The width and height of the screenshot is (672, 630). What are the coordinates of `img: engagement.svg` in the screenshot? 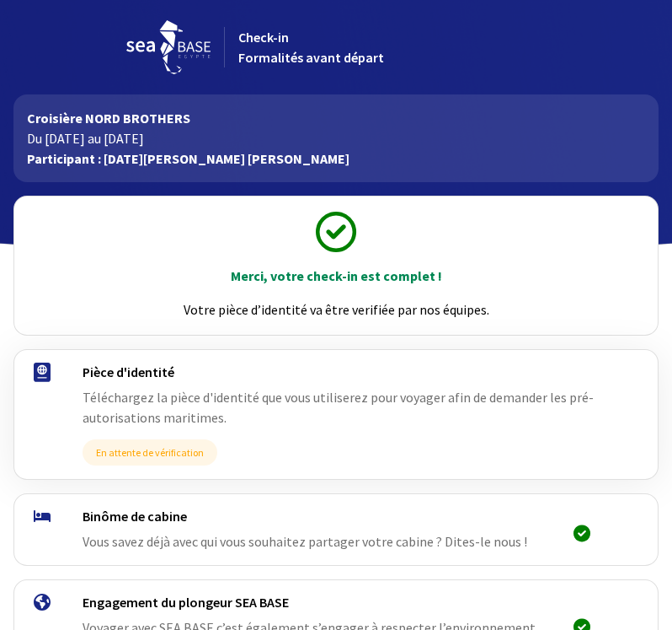 It's located at (42, 602).